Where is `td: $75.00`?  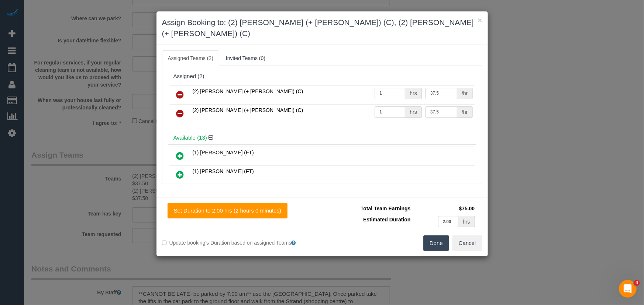 td: $75.00 is located at coordinates (444, 208).